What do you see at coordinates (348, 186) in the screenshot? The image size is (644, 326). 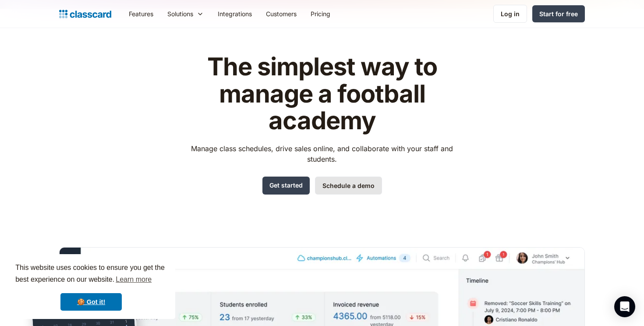 I see `a: Schedule a demo` at bounding box center [348, 186].